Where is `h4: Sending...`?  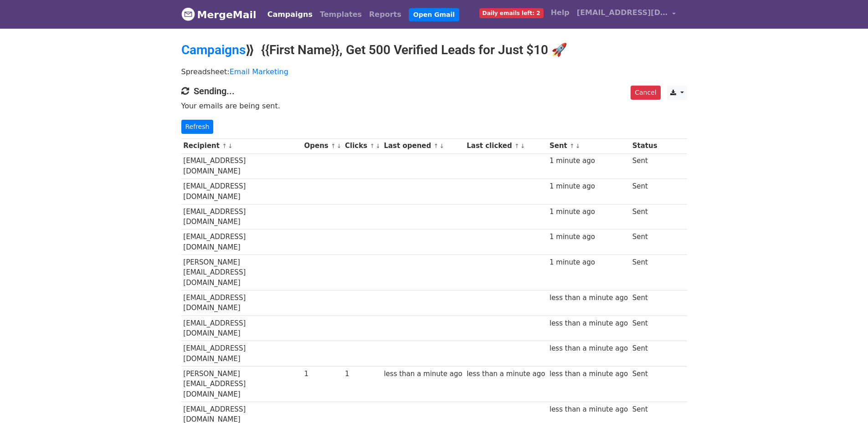 h4: Sending... is located at coordinates (434, 91).